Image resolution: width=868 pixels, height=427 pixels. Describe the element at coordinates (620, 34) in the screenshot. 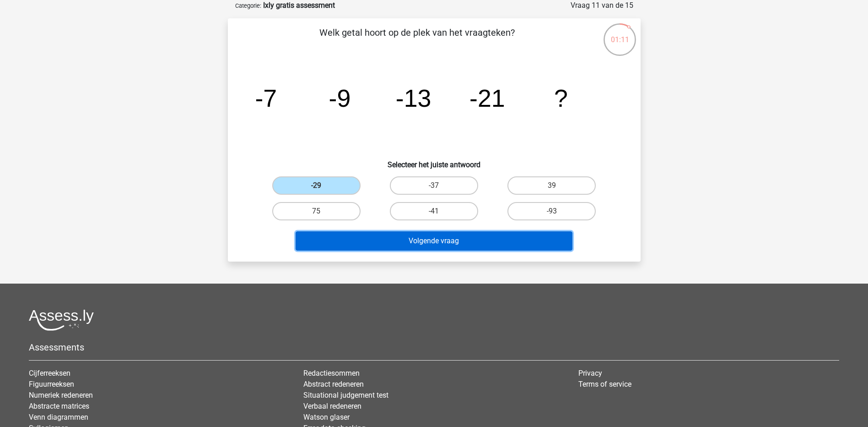

I see `div: 01:11` at that location.